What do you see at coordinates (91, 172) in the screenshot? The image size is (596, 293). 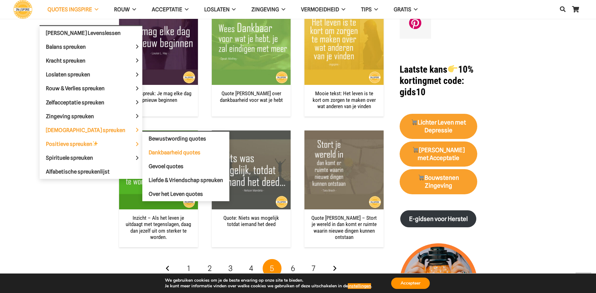 I see `a: Alfabetische spreukenlijst` at bounding box center [91, 172].